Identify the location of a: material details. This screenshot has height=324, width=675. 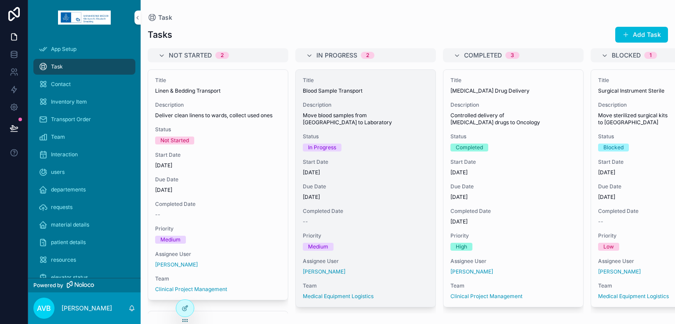
(84, 225).